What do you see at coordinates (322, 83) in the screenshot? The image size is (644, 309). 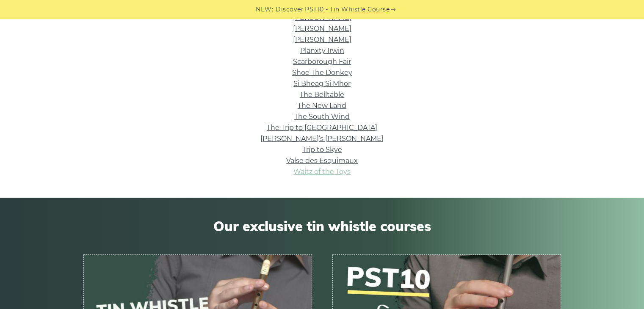 I see `a: Si­ Bheag Si­ Mhor` at bounding box center [322, 83].